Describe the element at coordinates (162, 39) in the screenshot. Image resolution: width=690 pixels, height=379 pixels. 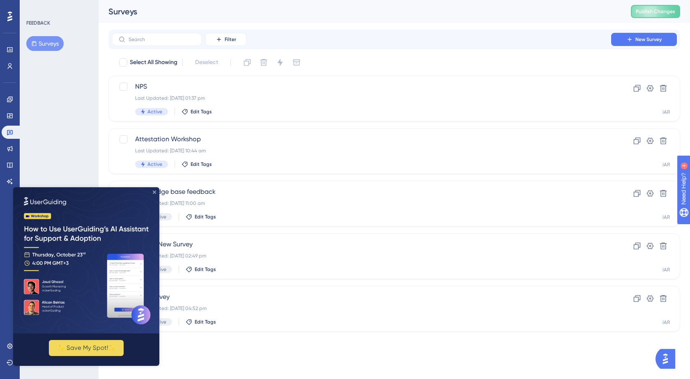
I see `input: Search` at that location.